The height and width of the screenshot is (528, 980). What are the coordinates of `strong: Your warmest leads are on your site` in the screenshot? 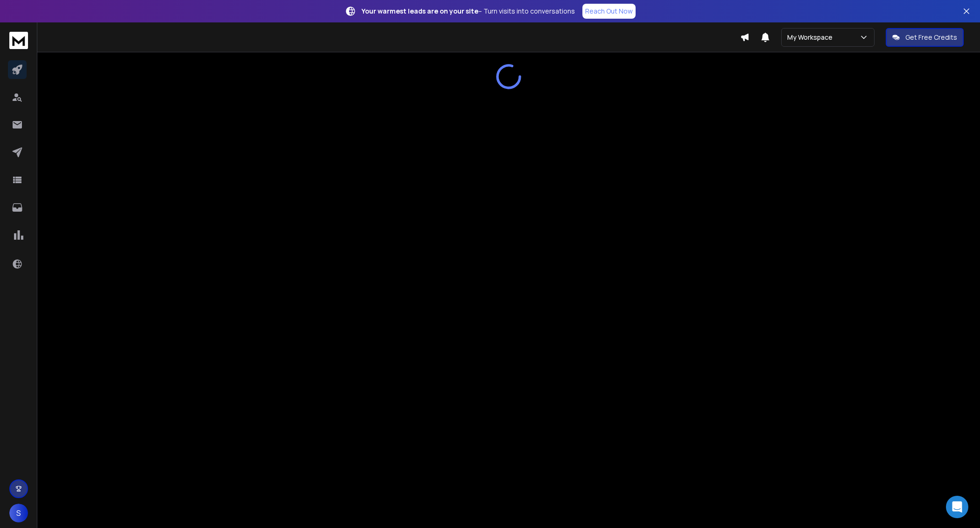 It's located at (420, 11).